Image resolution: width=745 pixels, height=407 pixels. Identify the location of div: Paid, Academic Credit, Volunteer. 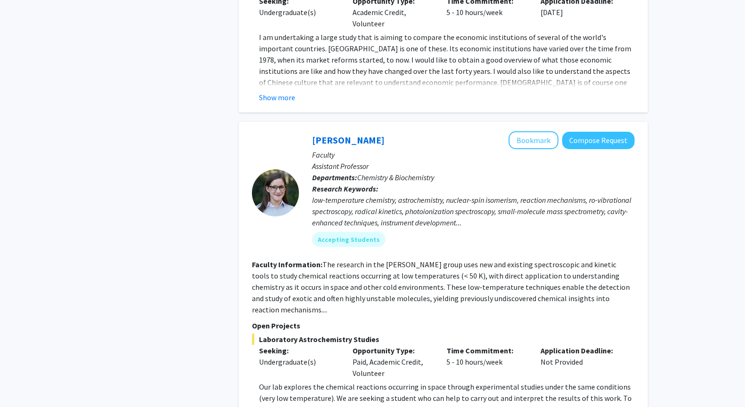
(393, 362).